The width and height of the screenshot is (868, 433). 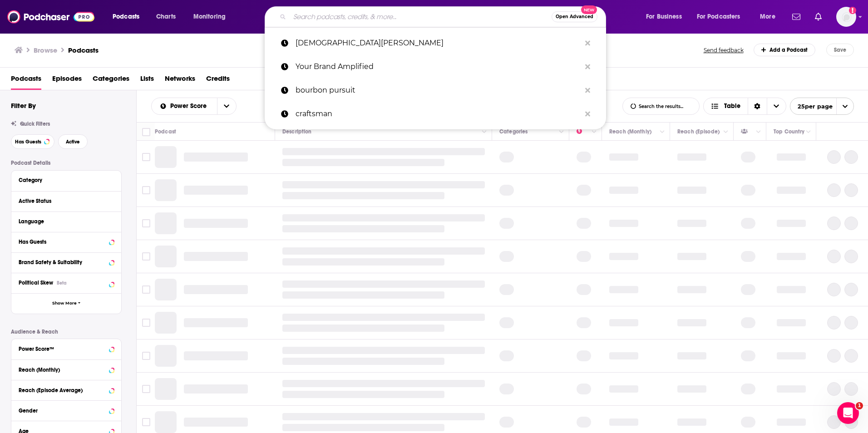 What do you see at coordinates (73, 141) in the screenshot?
I see `span: Active` at bounding box center [73, 141].